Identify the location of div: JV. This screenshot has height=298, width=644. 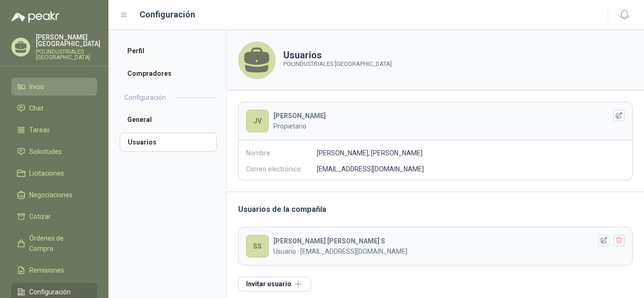
(258, 121).